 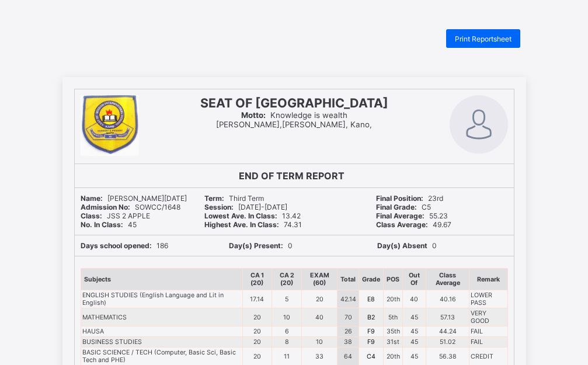 I want to click on td: 31st, so click(x=393, y=342).